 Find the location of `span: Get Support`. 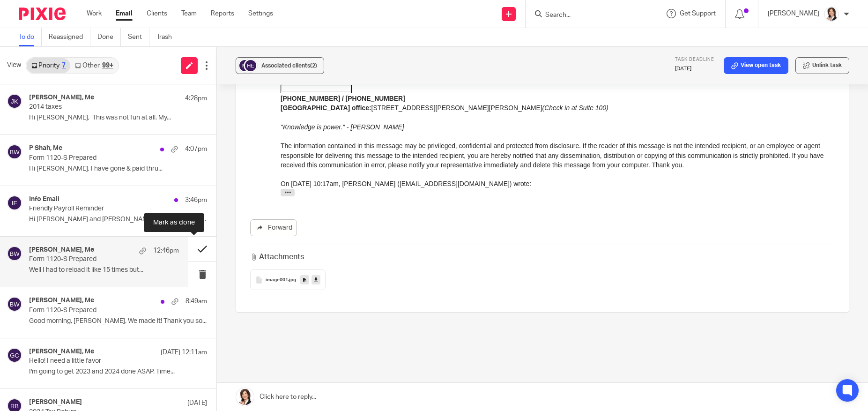

span: Get Support is located at coordinates (698, 13).